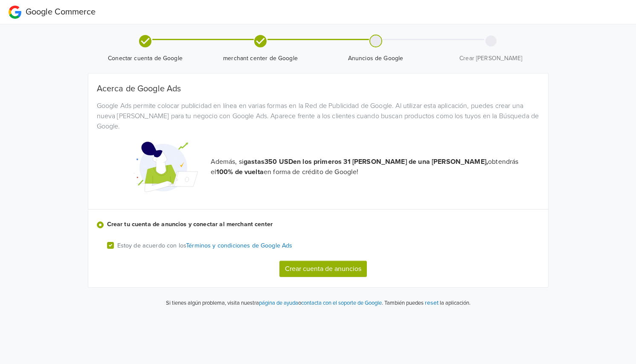  I want to click on p: También puedes la aplicación., so click(426, 302).